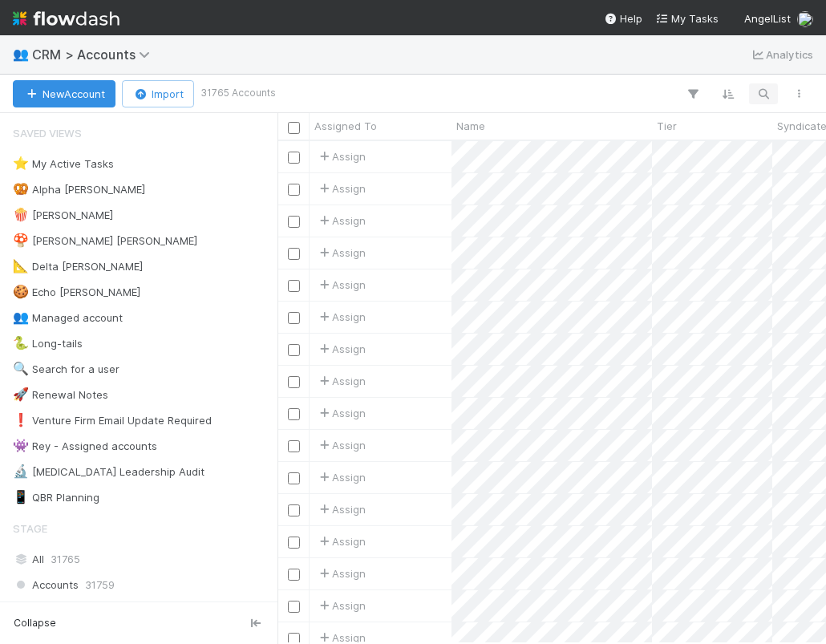  I want to click on input: Toggle All Rows Selected, so click(294, 128).